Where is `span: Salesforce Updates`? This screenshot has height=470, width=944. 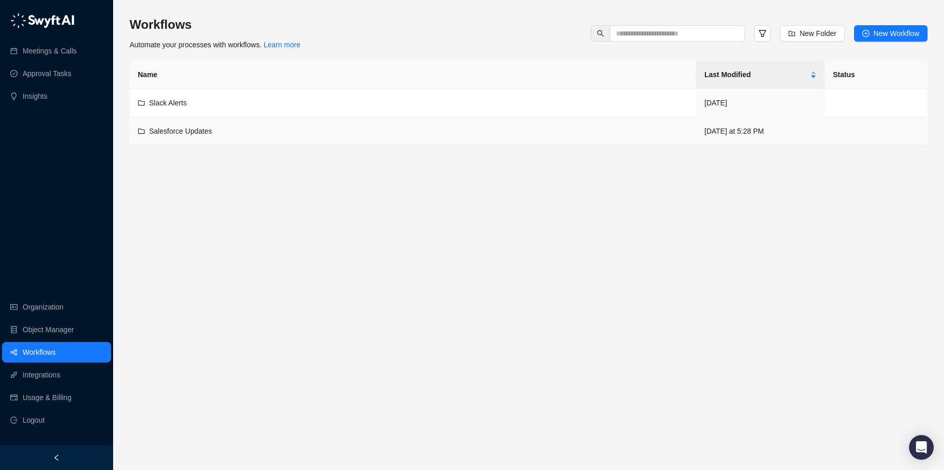
span: Salesforce Updates is located at coordinates (180, 131).